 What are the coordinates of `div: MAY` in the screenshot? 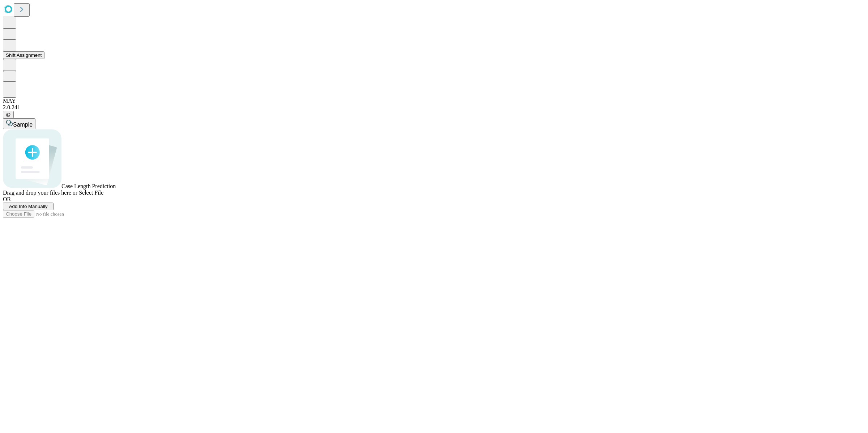 It's located at (434, 101).